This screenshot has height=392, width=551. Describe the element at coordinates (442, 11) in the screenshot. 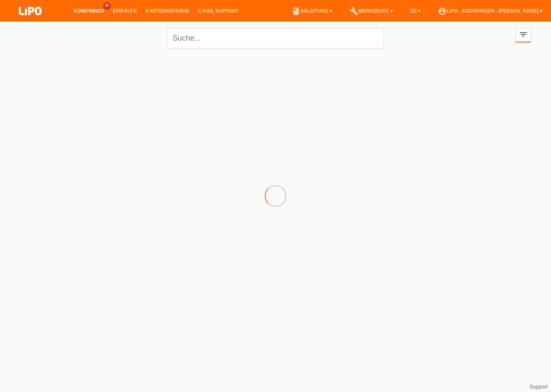

I see `i: account_circle` at that location.